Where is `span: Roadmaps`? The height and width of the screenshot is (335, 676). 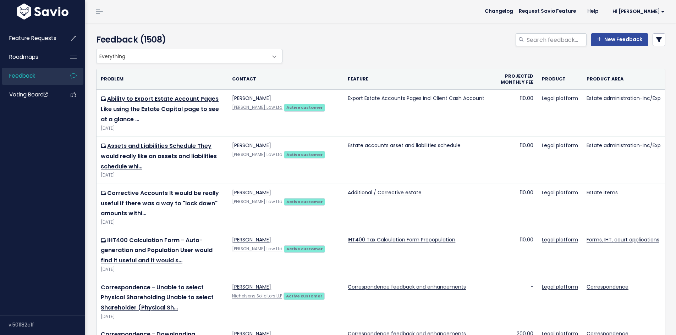
span: Roadmaps is located at coordinates (24, 57).